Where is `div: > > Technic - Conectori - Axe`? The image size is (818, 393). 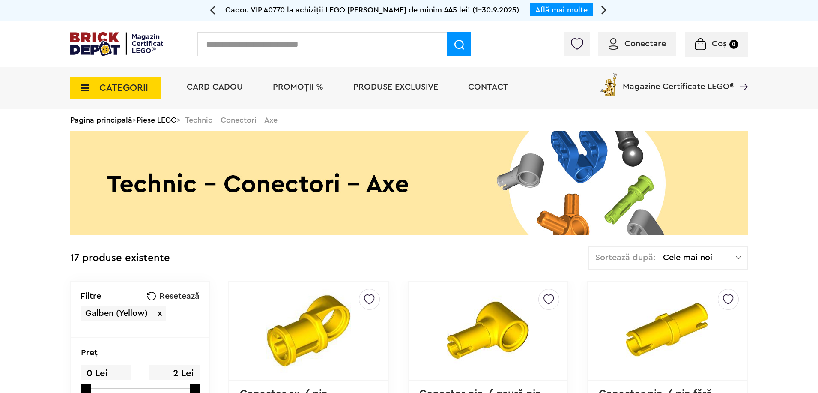
div: > > Technic - Conectori - Axe is located at coordinates (409, 120).